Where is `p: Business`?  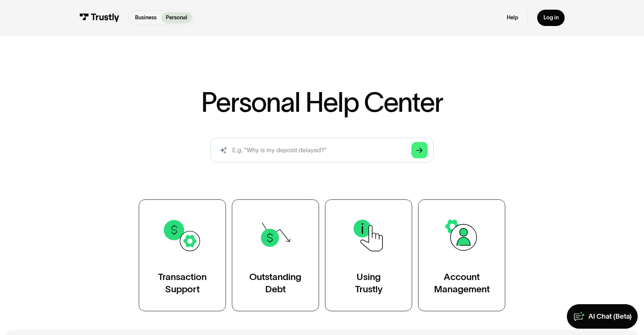 p: Business is located at coordinates (146, 18).